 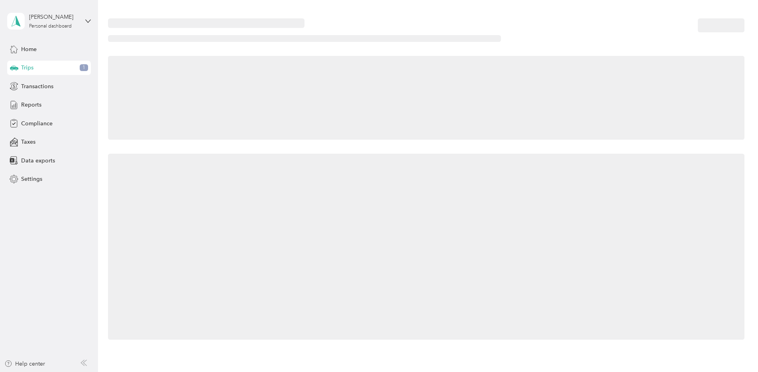 What do you see at coordinates (38, 160) in the screenshot?
I see `span: Data exports` at bounding box center [38, 160].